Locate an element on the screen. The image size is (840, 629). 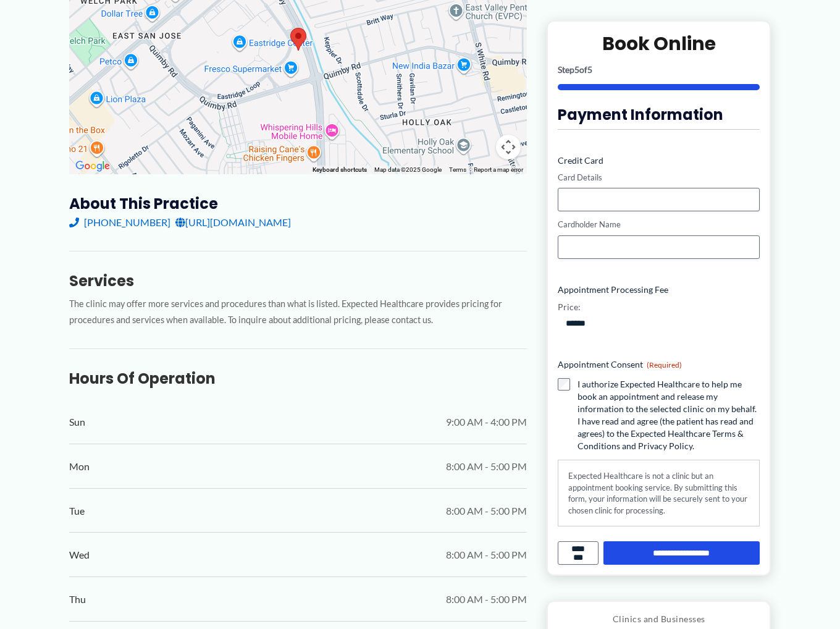
a: Open this area in Google Maps (opens a new window) is located at coordinates (92, 166).